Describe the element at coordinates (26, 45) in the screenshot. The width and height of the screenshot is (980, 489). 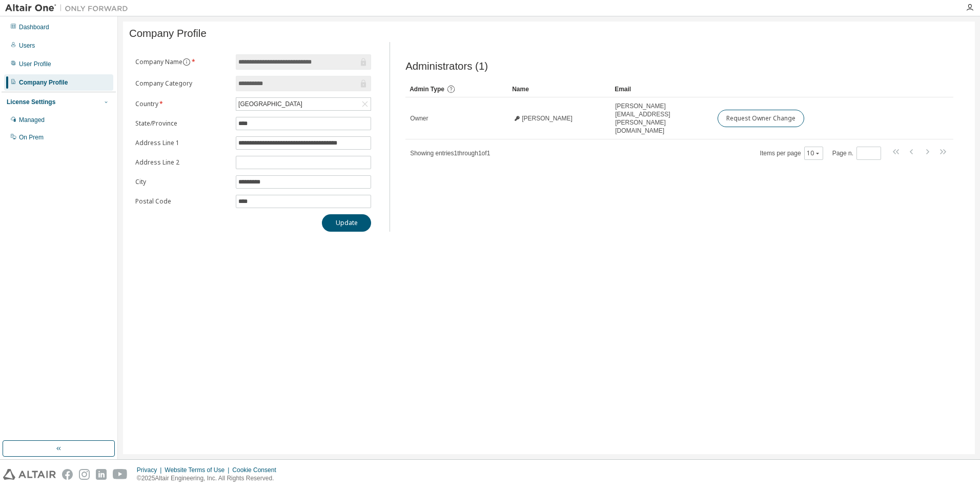
I see `div: Users` at that location.